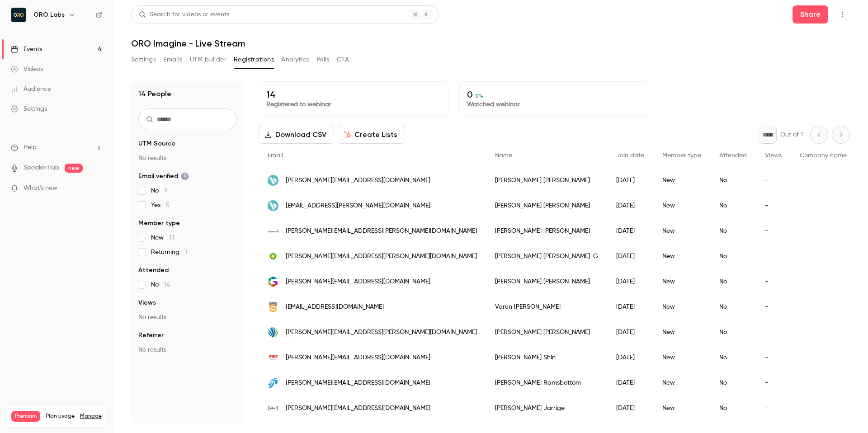 The height and width of the screenshot is (433, 868). I want to click on span: Returning, so click(169, 253).